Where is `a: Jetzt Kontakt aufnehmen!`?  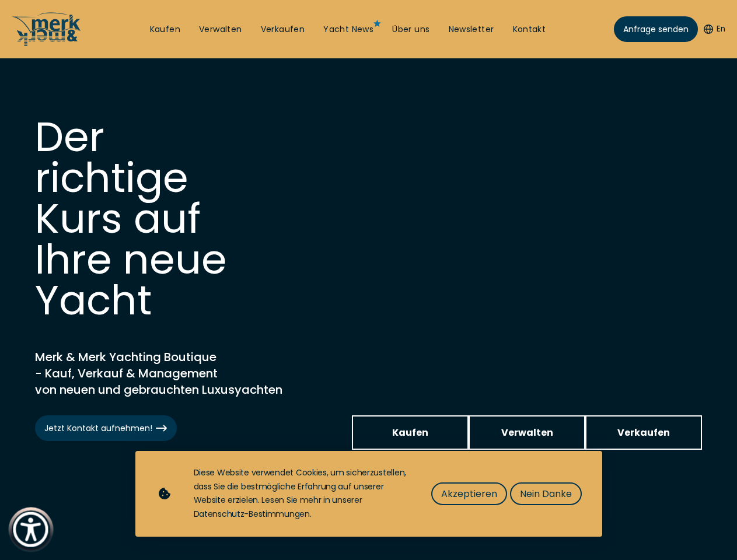
a: Jetzt Kontakt aufnehmen! is located at coordinates (106, 428).